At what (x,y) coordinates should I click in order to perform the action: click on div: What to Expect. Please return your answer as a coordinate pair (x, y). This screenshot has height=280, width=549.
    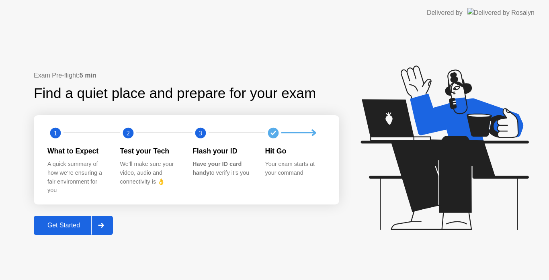
    Looking at the image, I should click on (77, 151).